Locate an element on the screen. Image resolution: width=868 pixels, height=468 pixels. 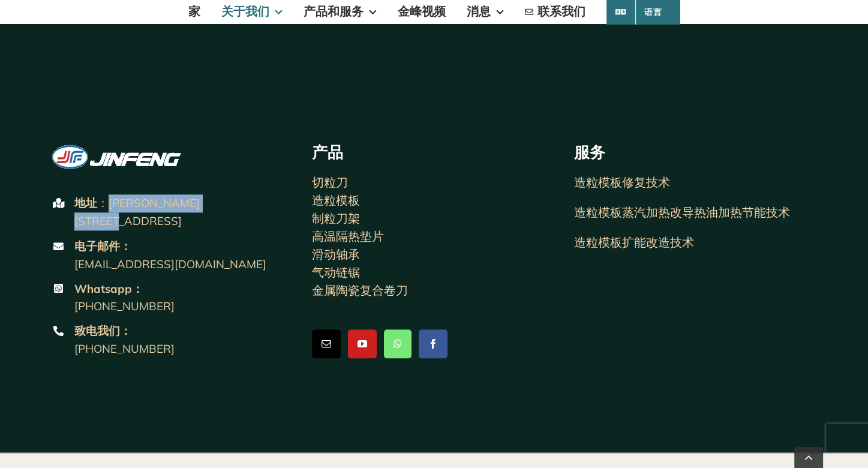
font: 联系我们 is located at coordinates (561, 12).